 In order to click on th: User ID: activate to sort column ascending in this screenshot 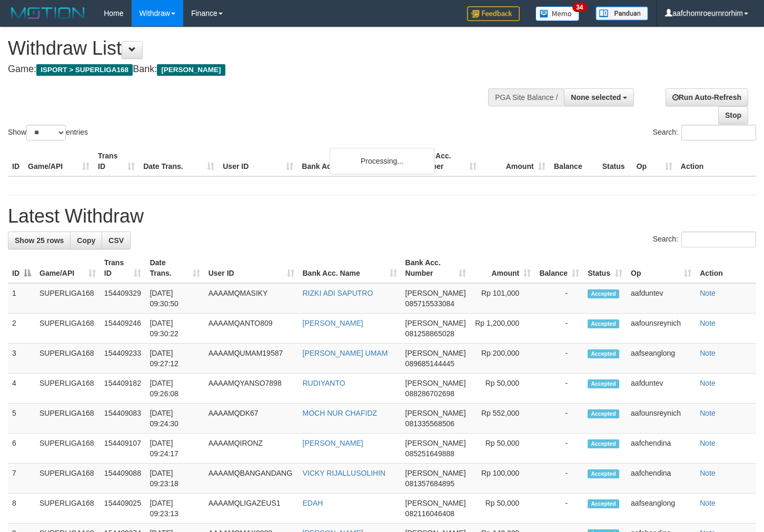, I will do `click(251, 268)`.